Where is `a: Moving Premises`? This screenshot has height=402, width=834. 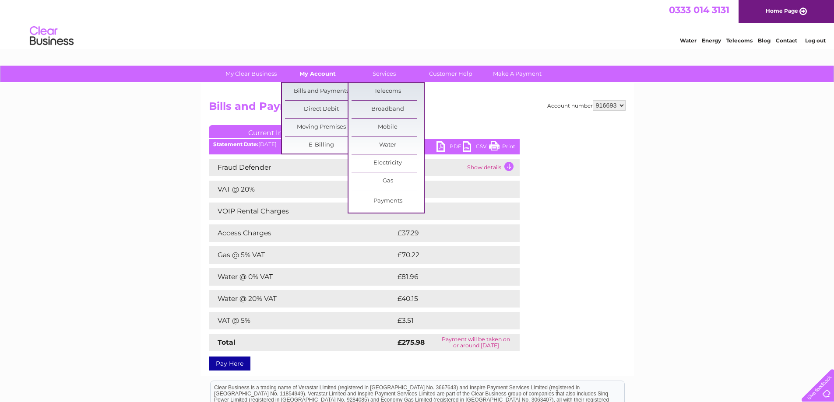
a: Moving Premises is located at coordinates (321, 127).